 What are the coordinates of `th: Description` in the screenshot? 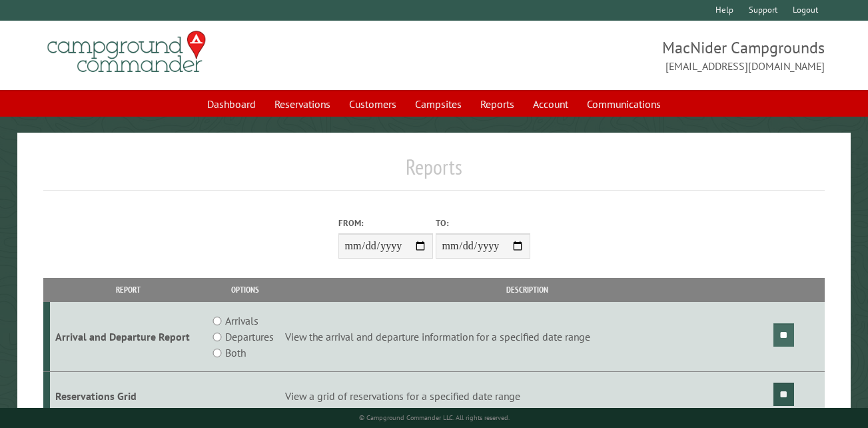 It's located at (527, 289).